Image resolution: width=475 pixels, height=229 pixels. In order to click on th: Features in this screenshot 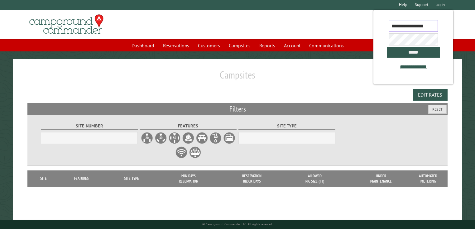, I will do `click(81, 179)`.